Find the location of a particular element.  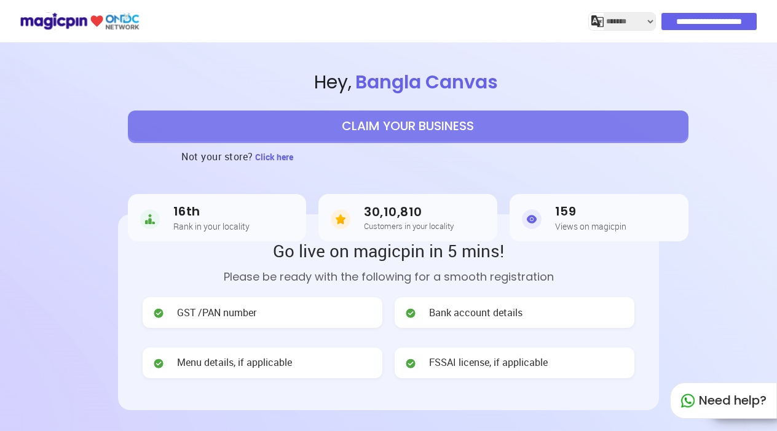

button: CLAIM YOUR BUSINESS is located at coordinates (408, 126).